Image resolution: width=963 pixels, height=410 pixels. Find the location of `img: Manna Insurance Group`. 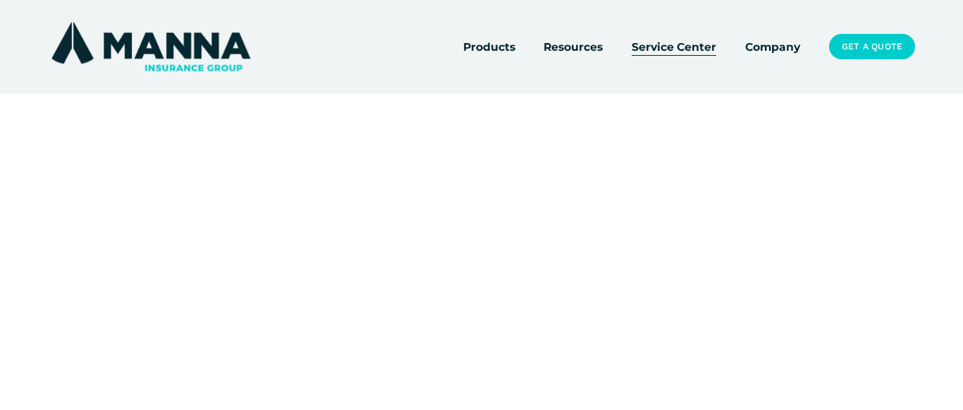

img: Manna Insurance Group is located at coordinates (150, 47).